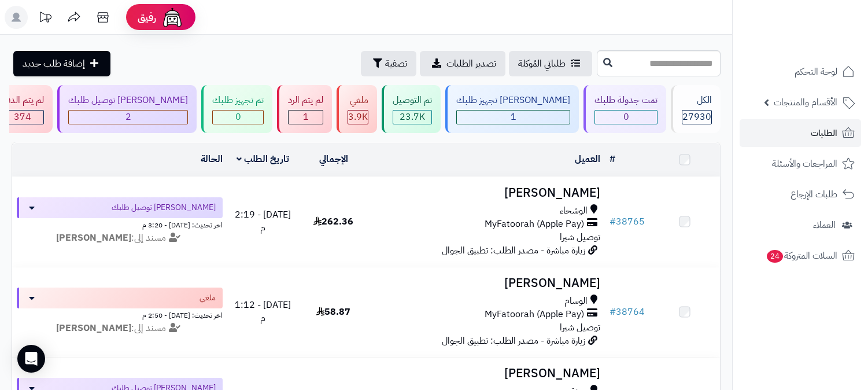  What do you see at coordinates (800, 72) in the screenshot?
I see `a: لوحة التحكم` at bounding box center [800, 72].